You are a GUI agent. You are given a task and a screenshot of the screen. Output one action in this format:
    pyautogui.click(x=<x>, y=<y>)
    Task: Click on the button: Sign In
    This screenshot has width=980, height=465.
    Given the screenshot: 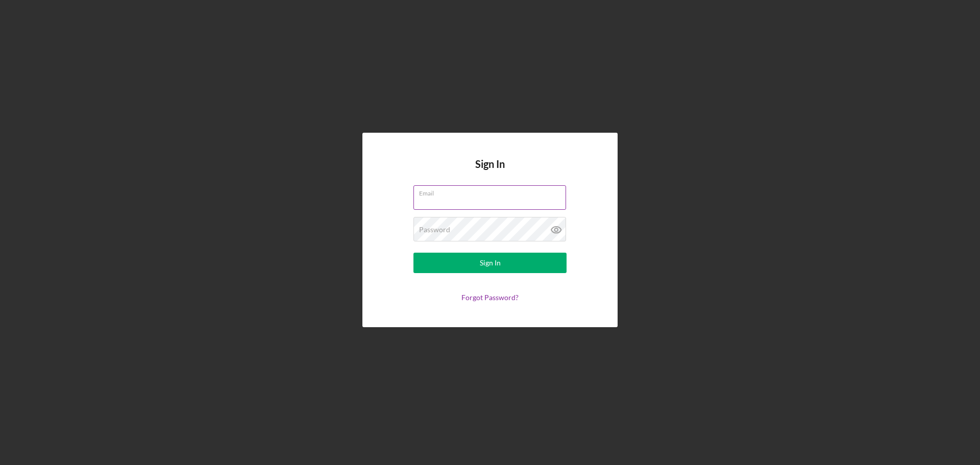 What is the action you would take?
    pyautogui.click(x=490, y=263)
    